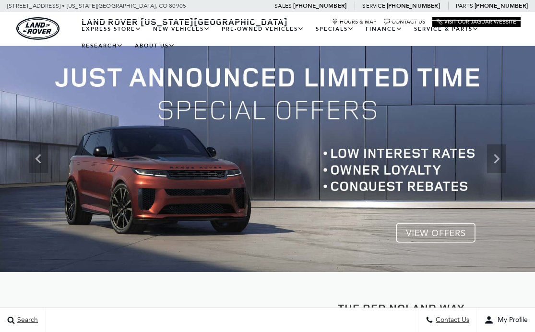  Describe the element at coordinates (298, 37) in the screenshot. I see `nav: Main Navigation` at that location.